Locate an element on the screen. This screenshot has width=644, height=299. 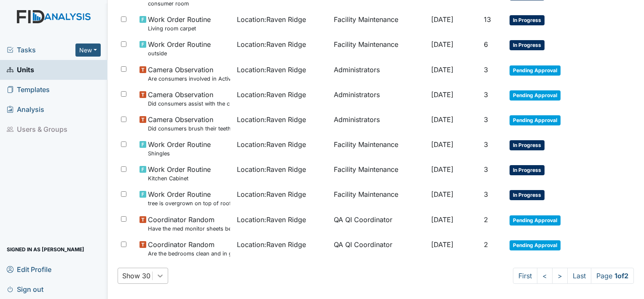
span: Analysis is located at coordinates (26, 109).